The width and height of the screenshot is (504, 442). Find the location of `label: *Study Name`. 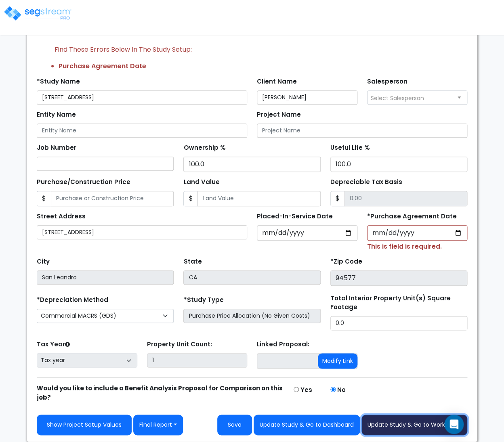

label: *Study Name is located at coordinates (58, 81).